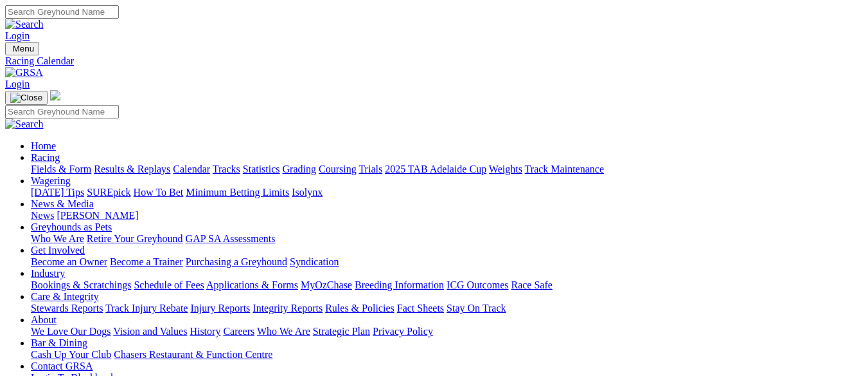  Describe the element at coordinates (338, 168) in the screenshot. I see `a: Coursing` at that location.